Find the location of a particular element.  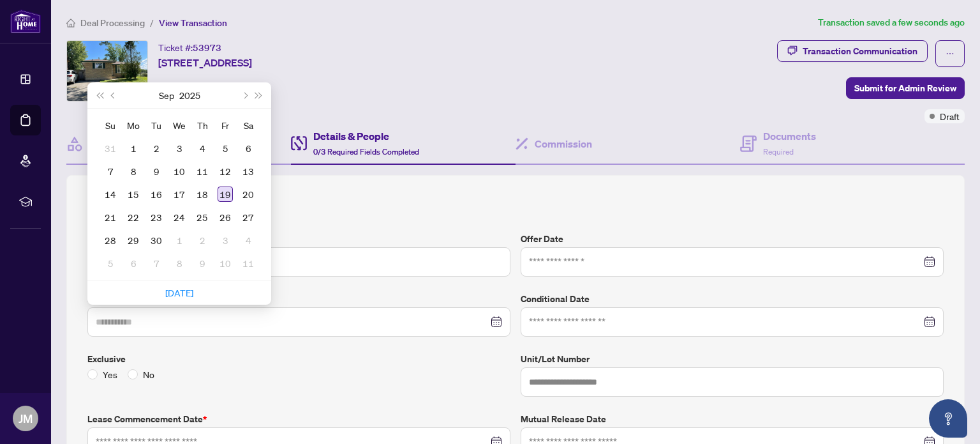

div: 16 is located at coordinates (156, 194).